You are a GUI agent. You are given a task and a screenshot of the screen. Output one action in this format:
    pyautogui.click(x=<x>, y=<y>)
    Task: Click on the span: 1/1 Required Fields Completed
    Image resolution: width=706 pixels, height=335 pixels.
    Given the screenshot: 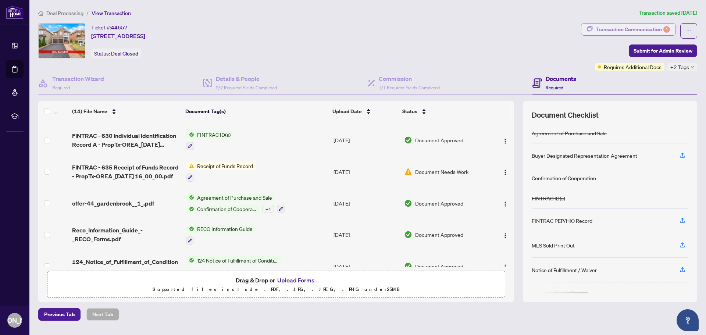 What is the action you would take?
    pyautogui.click(x=409, y=87)
    